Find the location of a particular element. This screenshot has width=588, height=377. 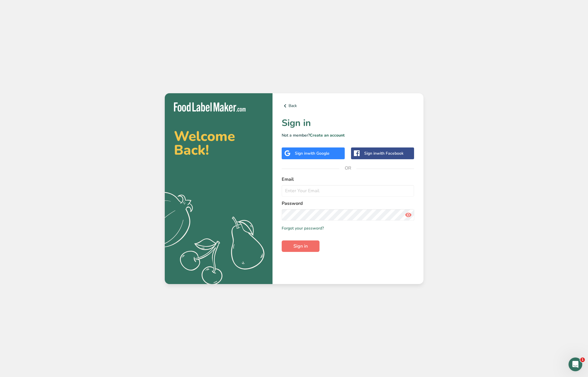

p: Not a member? is located at coordinates (348, 135).